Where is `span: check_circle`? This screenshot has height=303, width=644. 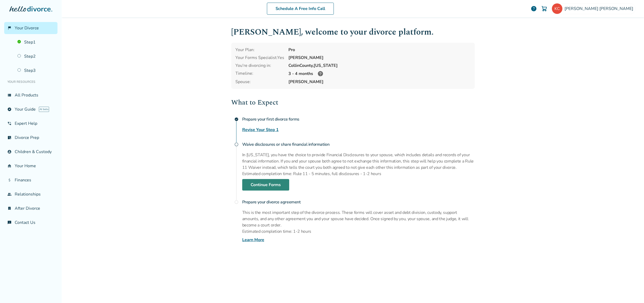
span: check_circle is located at coordinates (236, 119).